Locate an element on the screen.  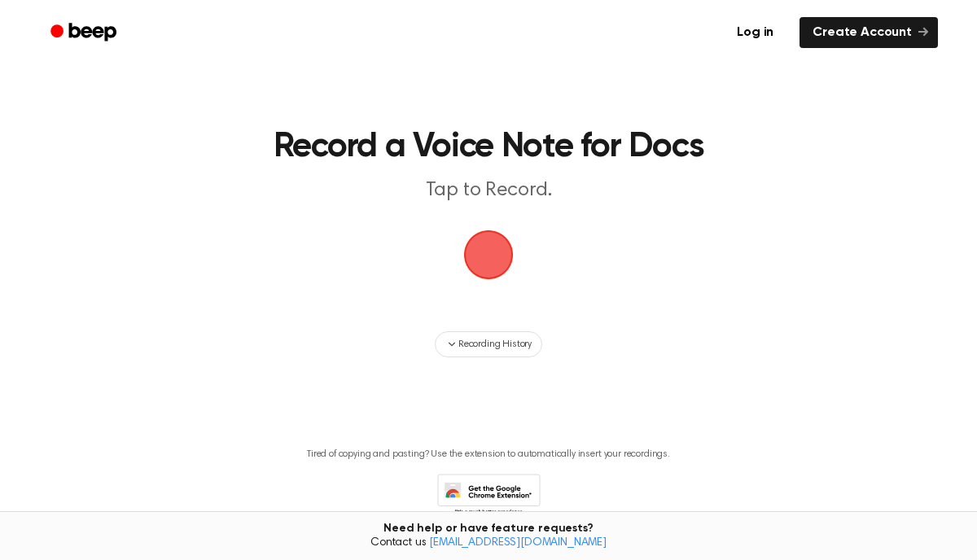
a: Beep is located at coordinates (85, 33).